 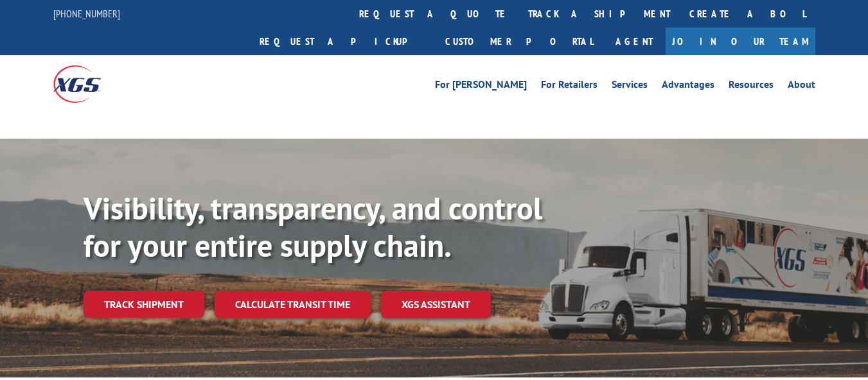 What do you see at coordinates (688, 87) in the screenshot?
I see `a: Advantages` at bounding box center [688, 87].